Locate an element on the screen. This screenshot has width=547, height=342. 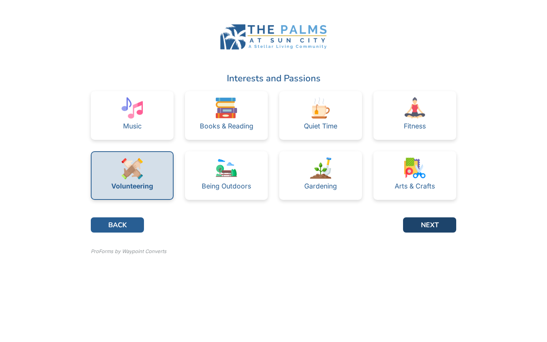
div: Music is located at coordinates (132, 126).